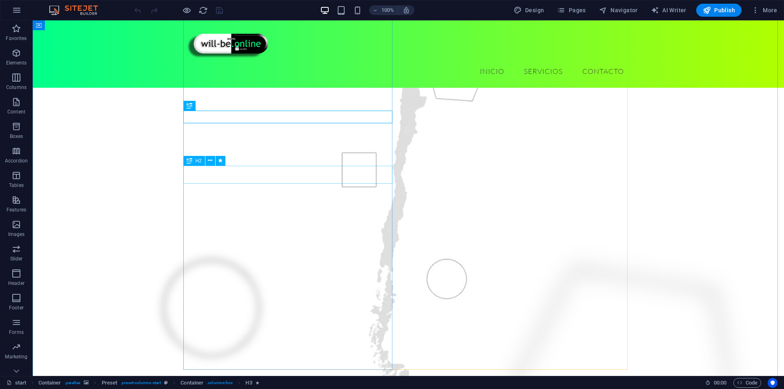  I want to click on span: . preset-columns-start, so click(140, 383).